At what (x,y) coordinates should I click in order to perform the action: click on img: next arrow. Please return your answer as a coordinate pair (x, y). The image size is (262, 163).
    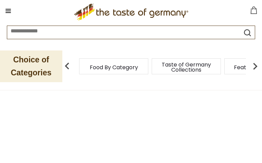
    Looking at the image, I should click on (255, 66).